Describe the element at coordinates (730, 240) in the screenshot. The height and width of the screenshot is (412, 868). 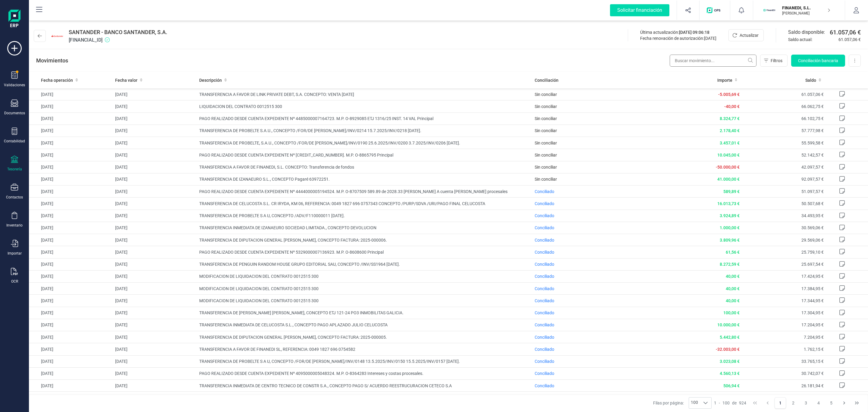
I see `span: 3.809,96 €` at that location.